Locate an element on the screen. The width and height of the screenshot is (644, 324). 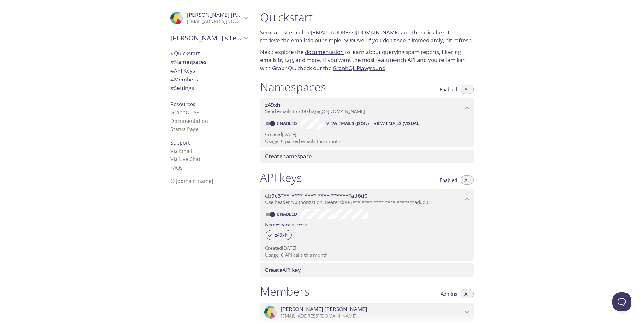
button: View Emails (JSON) is located at coordinates (348, 123).